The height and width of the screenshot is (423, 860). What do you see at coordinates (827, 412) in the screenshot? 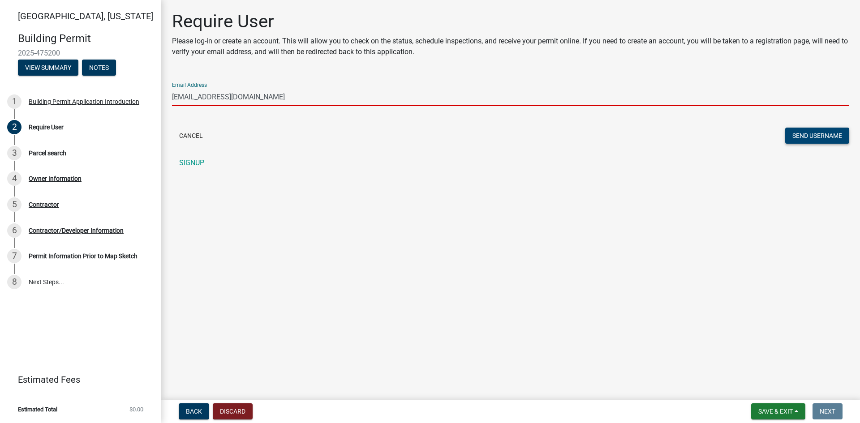
I see `button: Next` at bounding box center [827, 412].